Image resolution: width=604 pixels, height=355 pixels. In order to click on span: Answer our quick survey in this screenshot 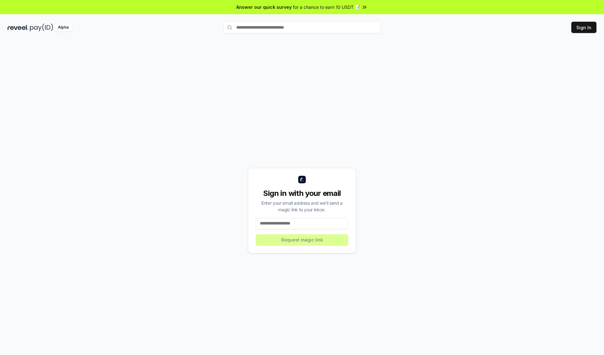, I will do `click(264, 7)`.